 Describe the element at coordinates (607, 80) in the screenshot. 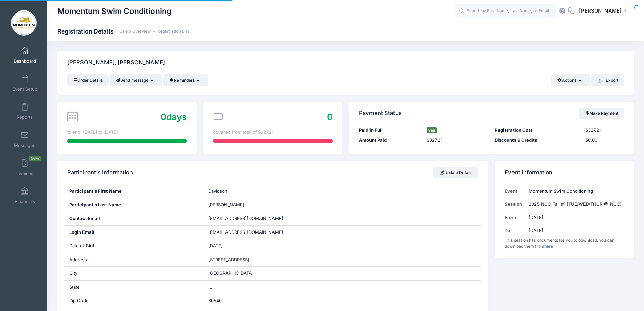

I see `button: Export` at that location.